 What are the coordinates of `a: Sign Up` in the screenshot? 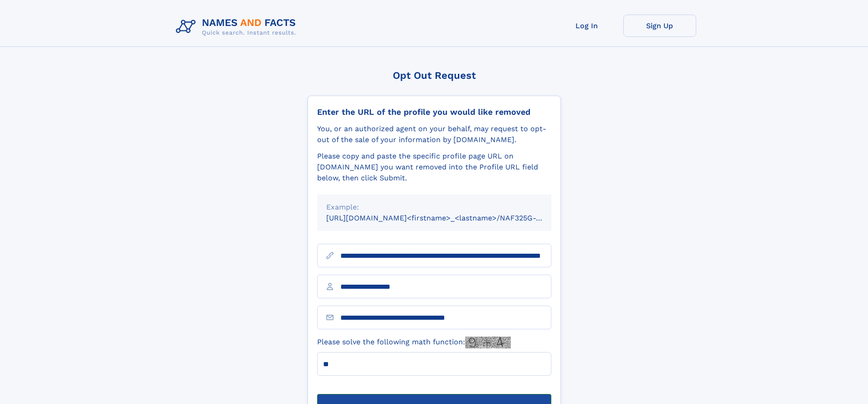 It's located at (660, 26).